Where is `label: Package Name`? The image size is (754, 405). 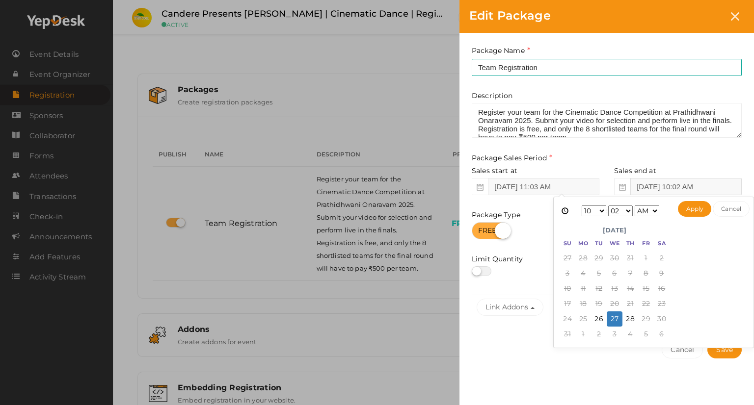 label: Package Name is located at coordinates (500, 51).